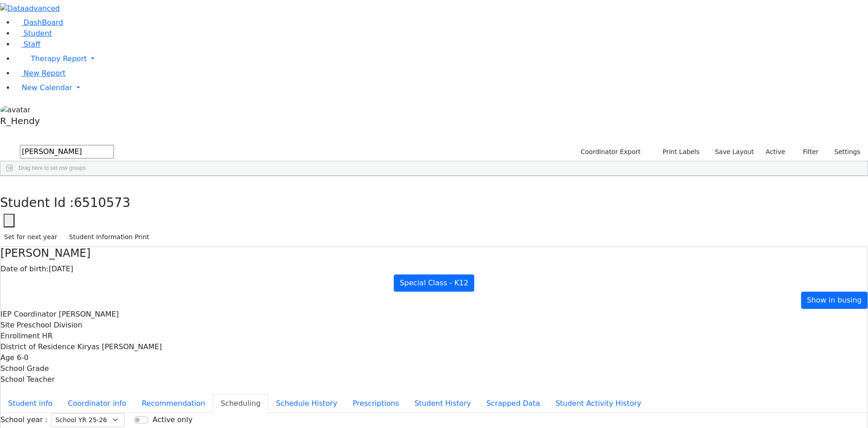 This screenshot has height=428, width=868. I want to click on button: Prescriptions, so click(376, 403).